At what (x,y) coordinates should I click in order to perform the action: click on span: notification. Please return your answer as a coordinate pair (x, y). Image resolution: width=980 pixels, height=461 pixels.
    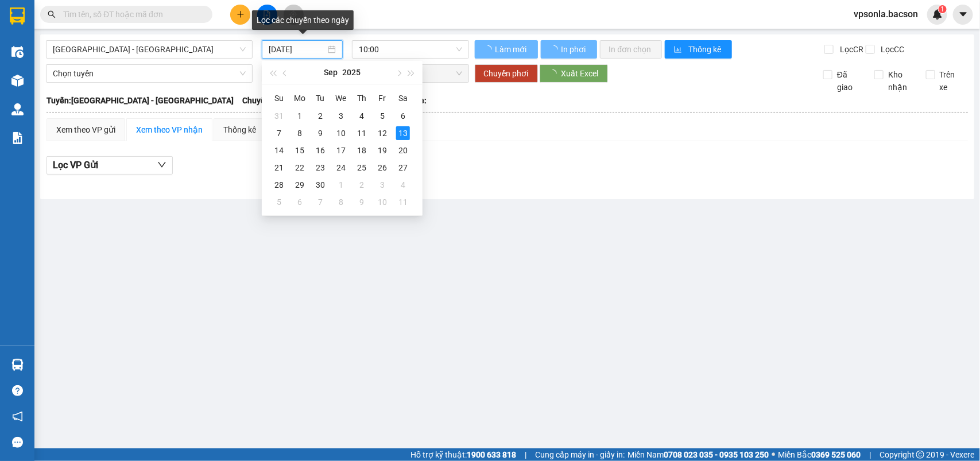
    Looking at the image, I should click on (17, 416).